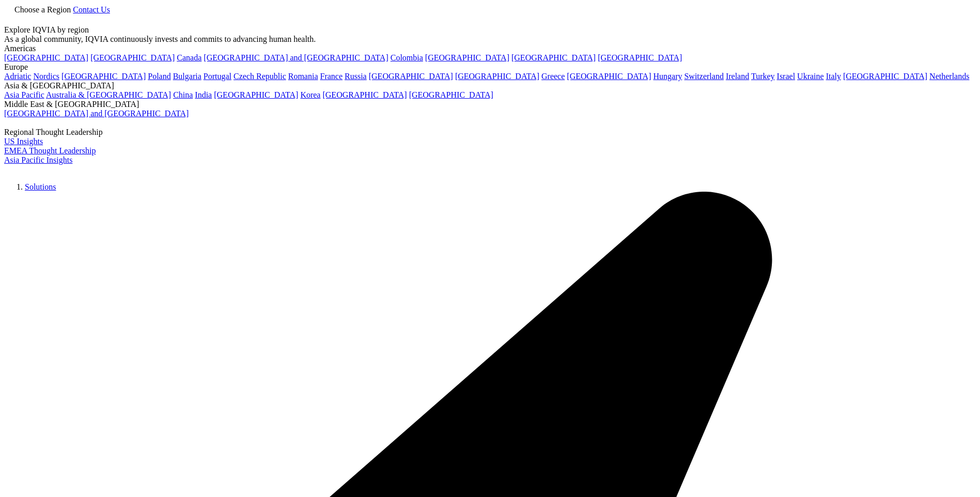  Describe the element at coordinates (490, 30) in the screenshot. I see `div: Explore IQVIA by region` at that location.